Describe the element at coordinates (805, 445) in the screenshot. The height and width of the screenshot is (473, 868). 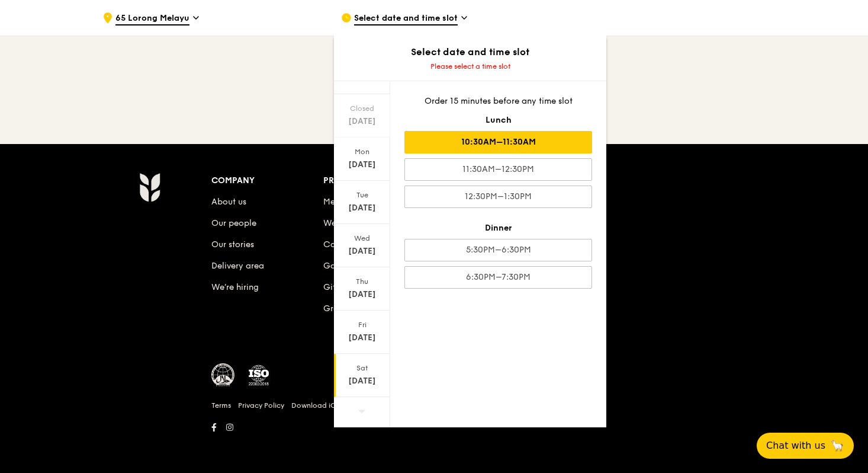
I see `button: Chat with us🦙` at that location.